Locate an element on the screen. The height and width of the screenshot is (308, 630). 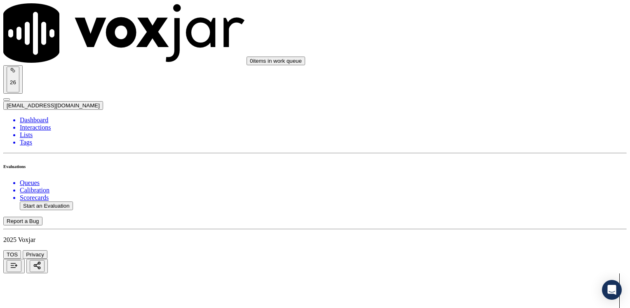
img: voxjar logo is located at coordinates (124, 33).